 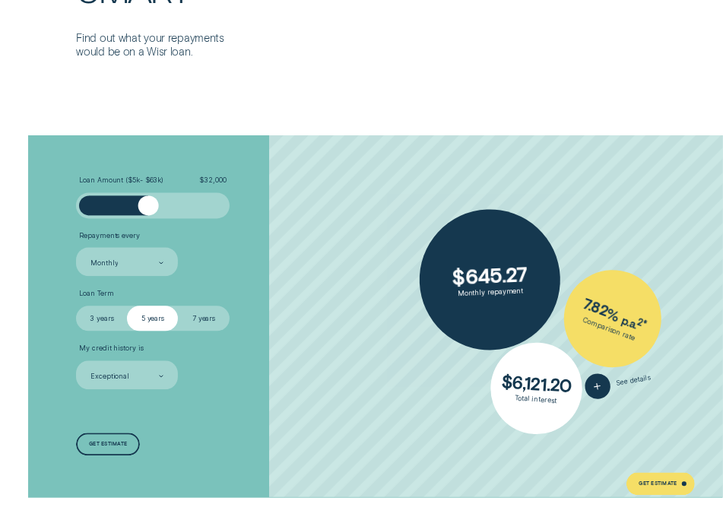 What do you see at coordinates (633, 379) in the screenshot?
I see `span: See details` at bounding box center [633, 379].